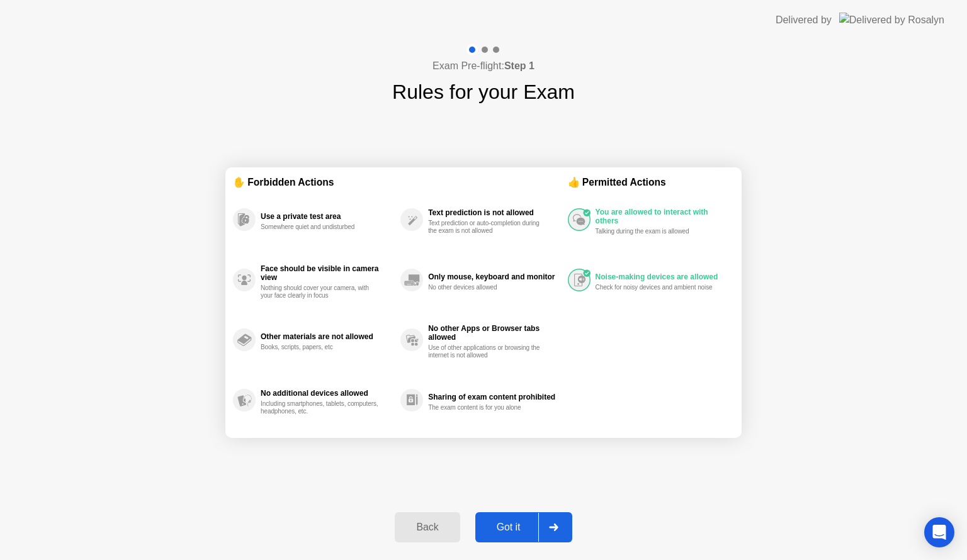  What do you see at coordinates (803, 20) in the screenshot?
I see `div: Delivered by` at bounding box center [803, 20].